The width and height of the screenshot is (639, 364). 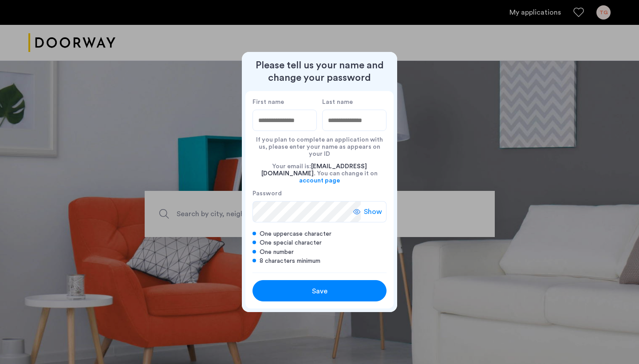 I want to click on div: One special character, so click(x=319, y=243).